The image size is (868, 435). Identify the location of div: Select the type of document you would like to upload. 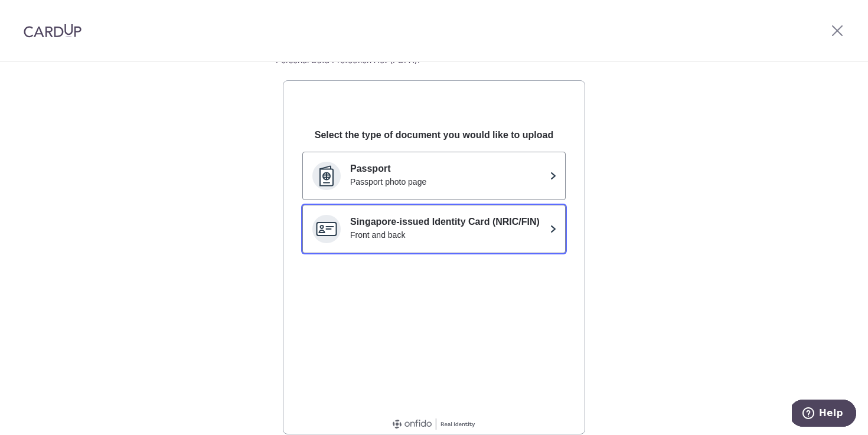
(434, 135).